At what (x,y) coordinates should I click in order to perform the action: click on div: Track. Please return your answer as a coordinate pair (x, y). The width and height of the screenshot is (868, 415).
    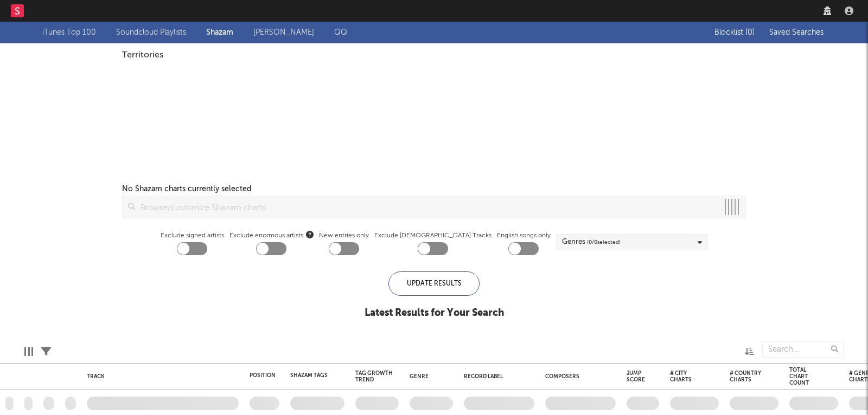
    Looking at the image, I should click on (160, 377).